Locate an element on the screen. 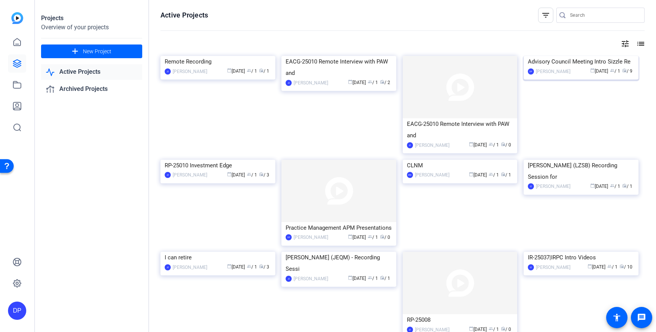 The width and height of the screenshot is (656, 332). mat-icon: message is located at coordinates (642, 318).